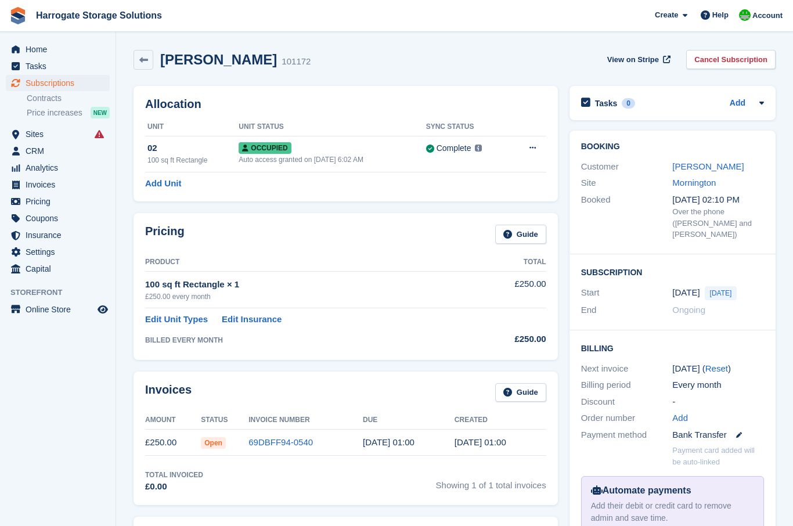  Describe the element at coordinates (672, 490) in the screenshot. I see `div: Automate payments` at that location.